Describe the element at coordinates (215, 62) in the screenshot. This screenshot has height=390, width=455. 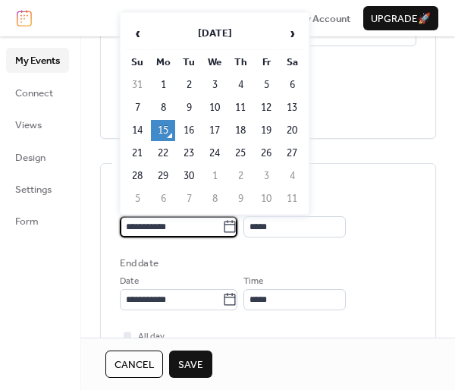
I see `th: We` at that location.